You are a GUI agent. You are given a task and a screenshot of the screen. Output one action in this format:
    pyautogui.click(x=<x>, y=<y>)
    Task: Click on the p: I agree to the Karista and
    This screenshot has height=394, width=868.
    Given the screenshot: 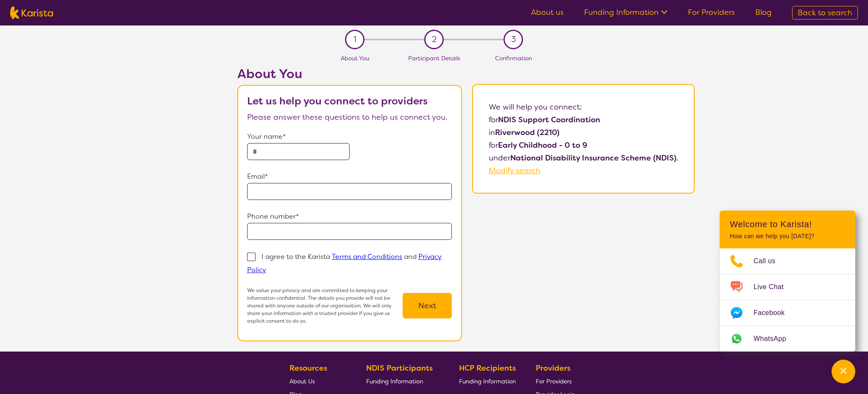 What is the action you would take?
    pyautogui.click(x=345, y=263)
    